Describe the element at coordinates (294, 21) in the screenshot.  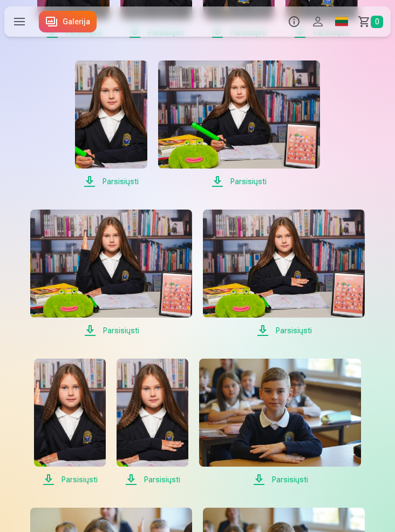
I see `button: Info` at that location.